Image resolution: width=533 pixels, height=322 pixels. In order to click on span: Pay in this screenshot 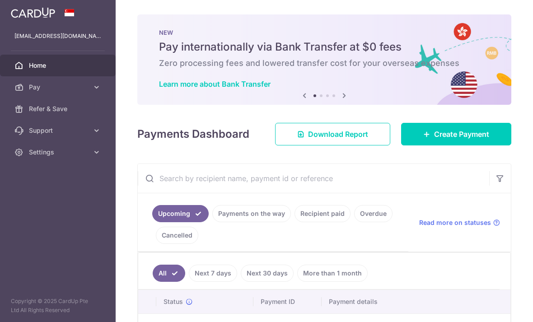, I will do `click(59, 87)`.